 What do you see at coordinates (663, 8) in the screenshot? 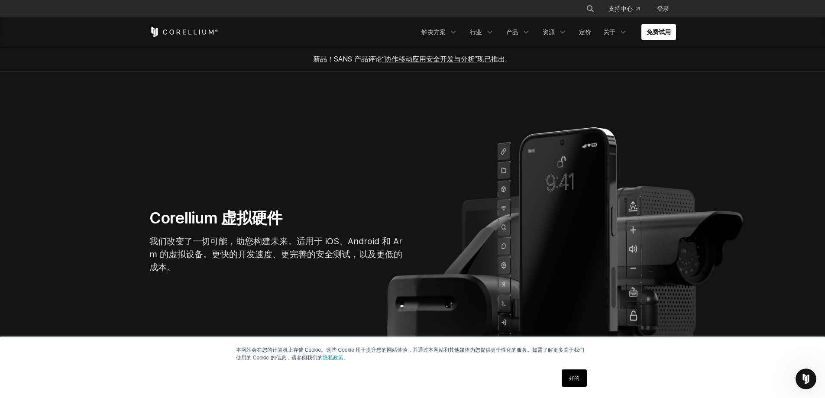
I see `font: 登录` at bounding box center [663, 8].